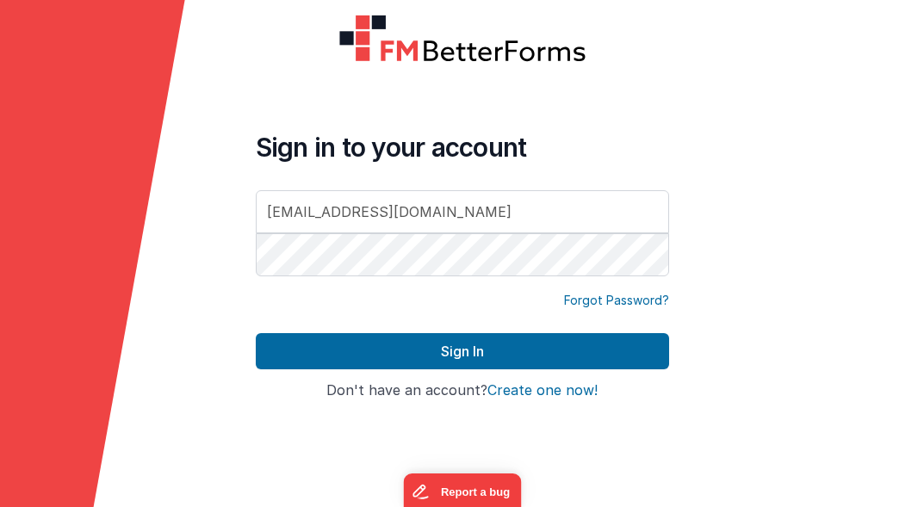 The height and width of the screenshot is (507, 924). What do you see at coordinates (462, 351) in the screenshot?
I see `button: Sign In` at bounding box center [462, 351].